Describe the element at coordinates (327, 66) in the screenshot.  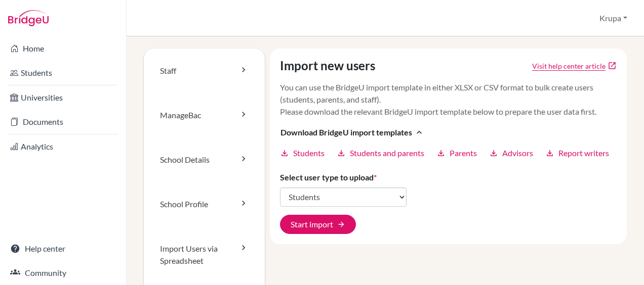
I see `h4: Import new users` at that location.